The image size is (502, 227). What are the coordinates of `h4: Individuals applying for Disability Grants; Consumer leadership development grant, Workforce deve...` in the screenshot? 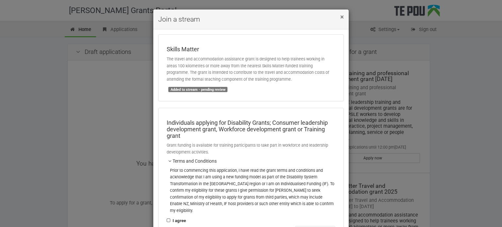 It's located at (251, 129).